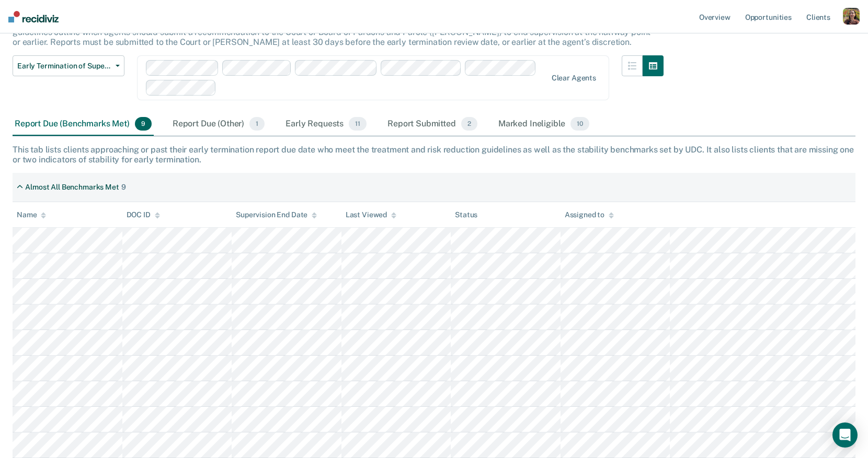  What do you see at coordinates (432, 124) in the screenshot?
I see `div: Report Submitted2` at bounding box center [432, 124].